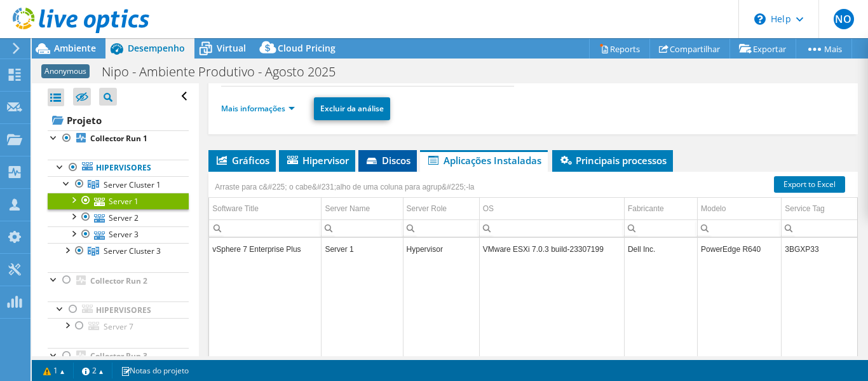  I want to click on a: Server 3, so click(118, 234).